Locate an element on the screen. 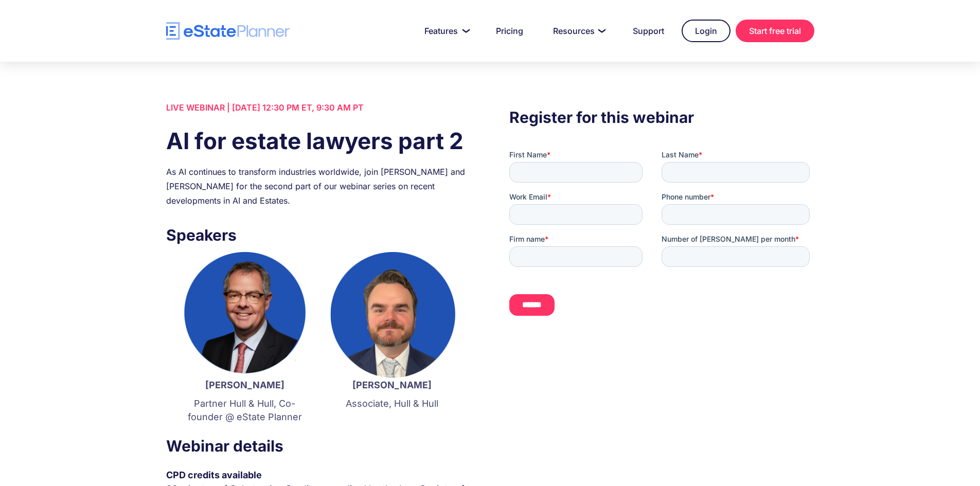 Image resolution: width=980 pixels, height=486 pixels. strong: CPD credits available is located at coordinates (214, 475).